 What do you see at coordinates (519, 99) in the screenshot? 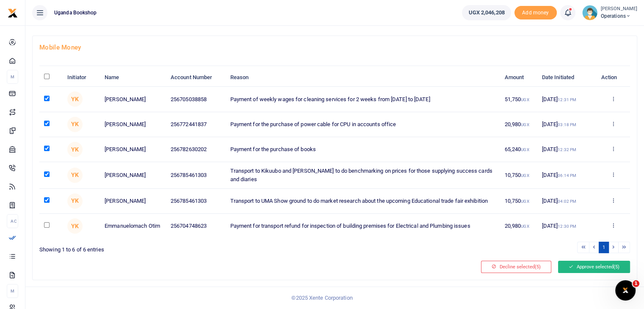
I see `td: 51,750` at bounding box center [519, 99].